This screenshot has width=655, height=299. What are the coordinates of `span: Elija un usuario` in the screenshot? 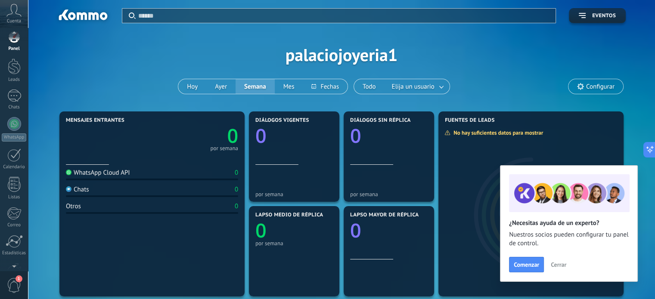 It's located at (413, 87).